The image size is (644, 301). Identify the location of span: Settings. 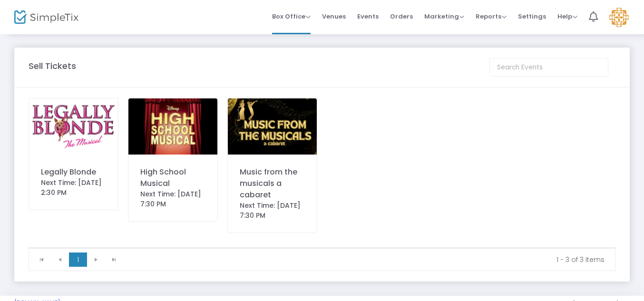
(532, 16).